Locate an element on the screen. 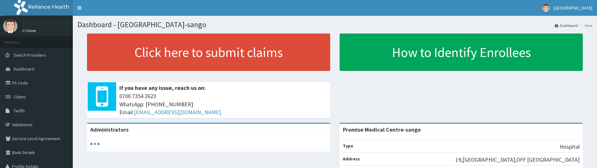  a: Online is located at coordinates (30, 31).